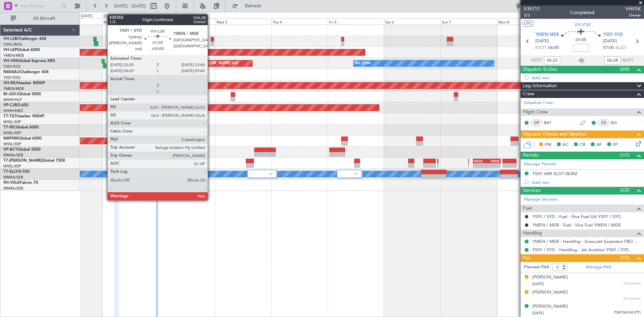 This screenshot has height=317, width=644. Describe the element at coordinates (627, 60) in the screenshot. I see `span: ALDT` at that location.